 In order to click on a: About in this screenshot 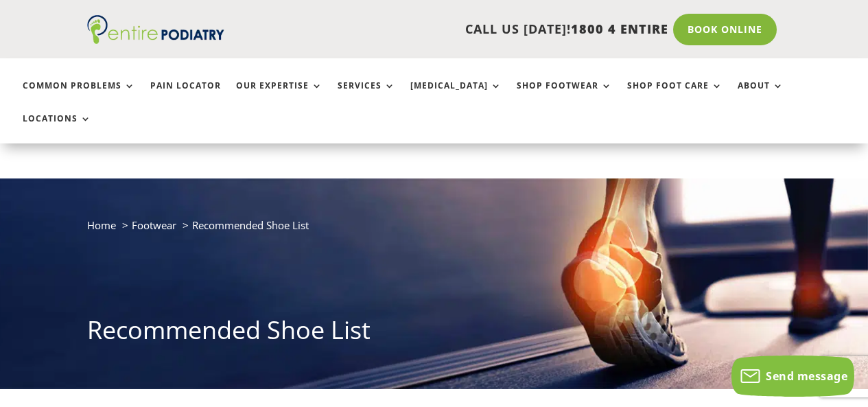, I will do `click(760, 95)`.